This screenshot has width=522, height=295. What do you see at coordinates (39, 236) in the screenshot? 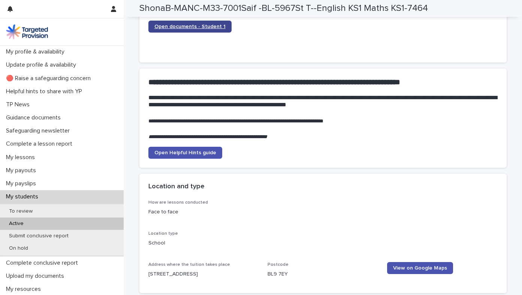
I see `p: Submit conclusive report` at bounding box center [39, 236].